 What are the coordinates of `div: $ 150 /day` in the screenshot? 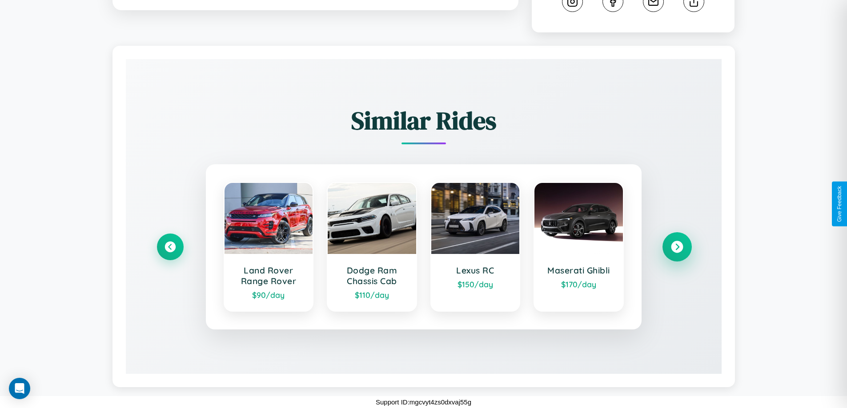 It's located at (475, 284).